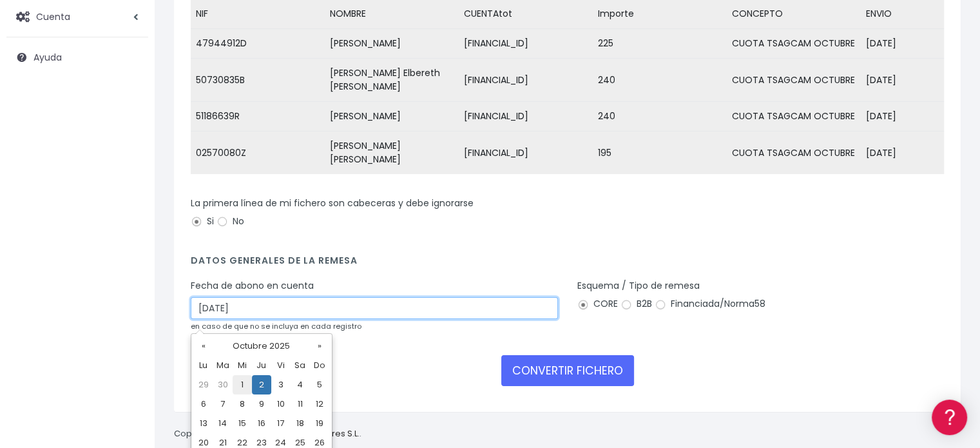 Image resolution: width=980 pixels, height=448 pixels. I want to click on td: 30, so click(223, 385).